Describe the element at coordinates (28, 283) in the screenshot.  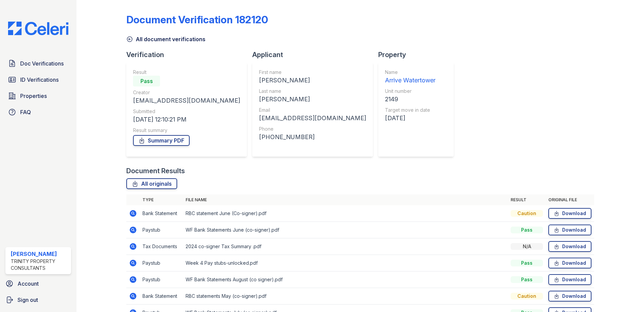
I see `span: Account` at that location.